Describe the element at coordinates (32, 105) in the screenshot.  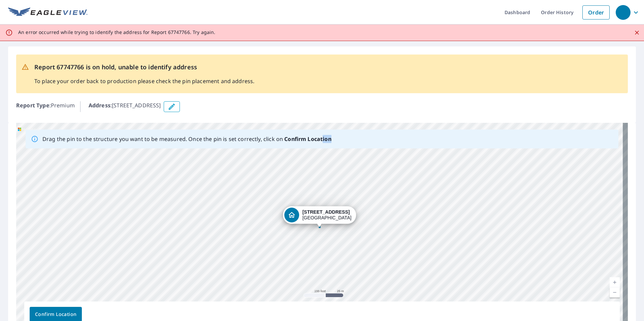
I see `b: Report Type` at that location.